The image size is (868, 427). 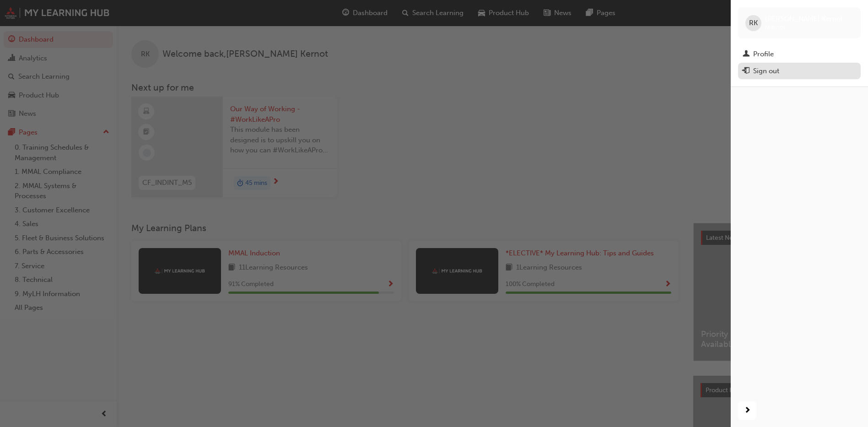 What do you see at coordinates (746, 54) in the screenshot?
I see `span: man-icon` at bounding box center [746, 54].